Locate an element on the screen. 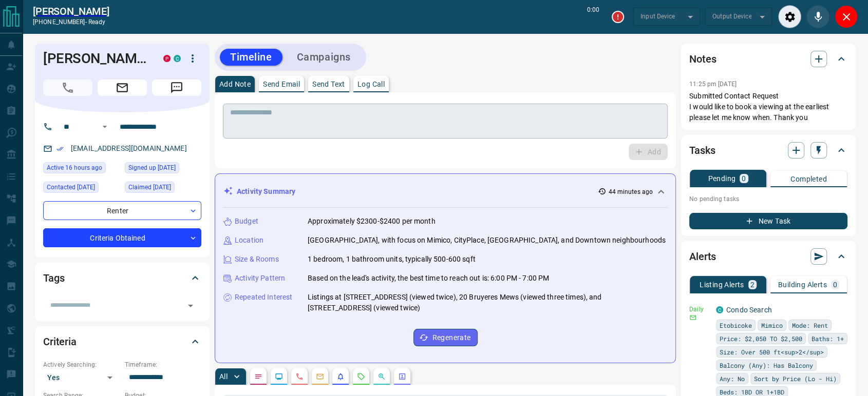 This screenshot has width=868, height=396. span: Sort by Price (Lo - Hi) is located at coordinates (795, 379).